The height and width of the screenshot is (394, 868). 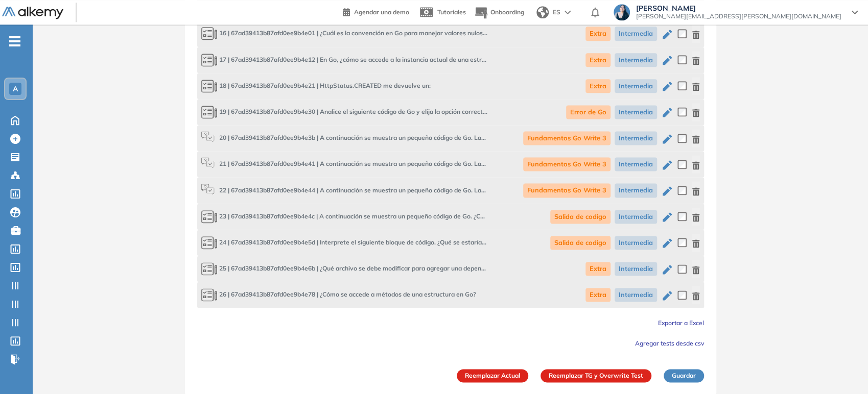 I want to click on button: Exportar a Excel, so click(x=681, y=322).